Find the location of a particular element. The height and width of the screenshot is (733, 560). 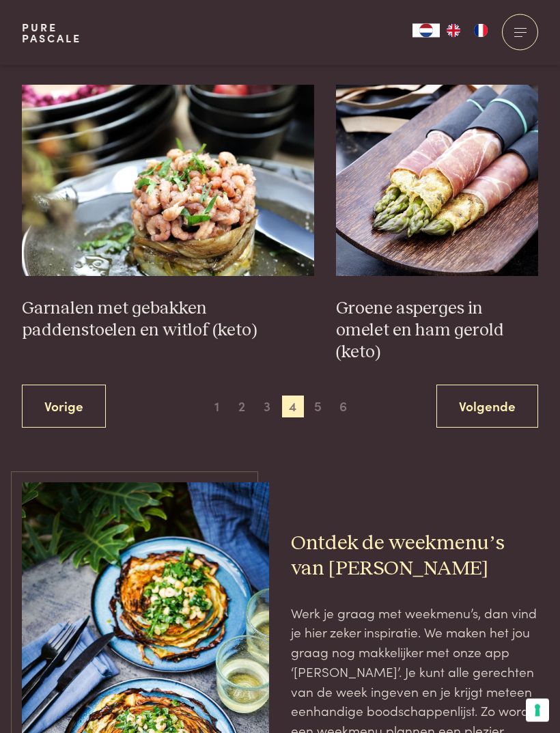

div: Language is located at coordinates (426, 31).